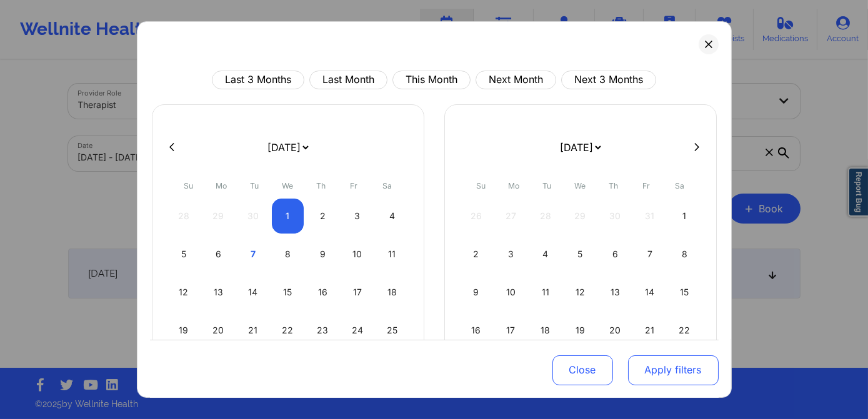 The image size is (868, 419). I want to click on div: Sun Oct 19 2025, so click(183, 330).